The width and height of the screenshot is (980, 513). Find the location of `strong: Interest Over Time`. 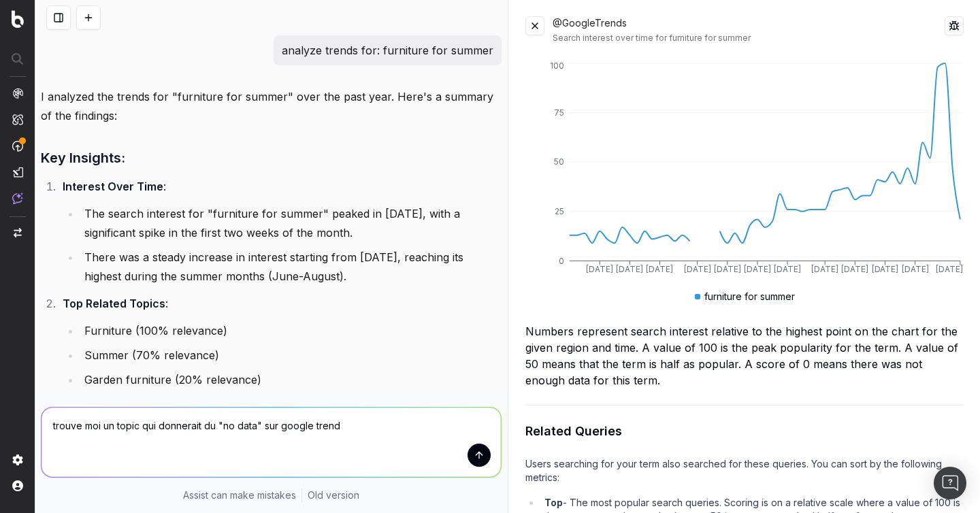

strong: Interest Over Time is located at coordinates (113, 186).